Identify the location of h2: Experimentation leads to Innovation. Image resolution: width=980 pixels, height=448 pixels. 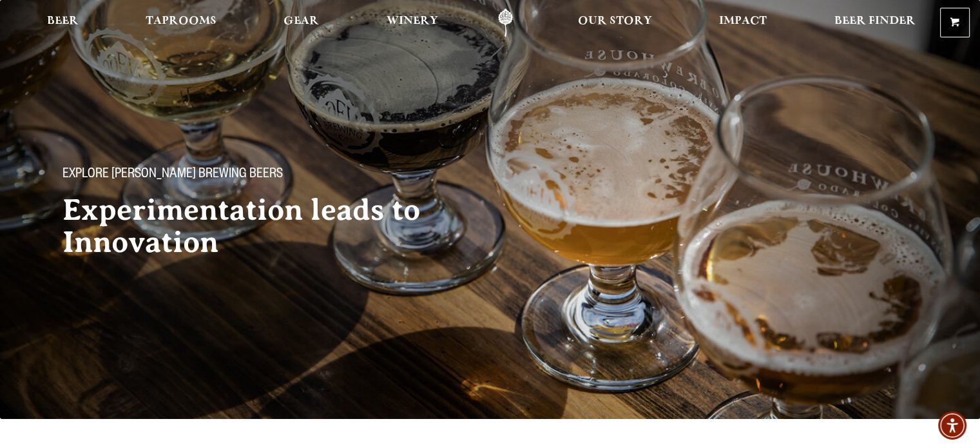
(264, 226).